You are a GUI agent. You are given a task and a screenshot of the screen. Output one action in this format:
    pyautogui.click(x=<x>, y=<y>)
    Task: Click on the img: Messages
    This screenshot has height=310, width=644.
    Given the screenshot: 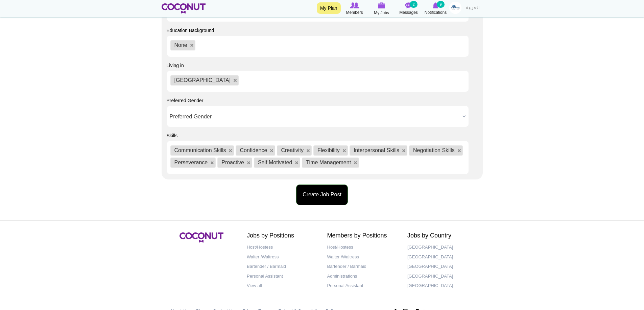 What is the action you would take?
    pyautogui.click(x=409, y=5)
    